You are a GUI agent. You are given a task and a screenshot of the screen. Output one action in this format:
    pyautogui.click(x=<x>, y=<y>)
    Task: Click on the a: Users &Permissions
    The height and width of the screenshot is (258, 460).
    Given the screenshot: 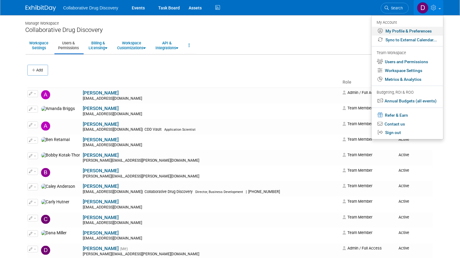 What is the action you would take?
    pyautogui.click(x=69, y=45)
    